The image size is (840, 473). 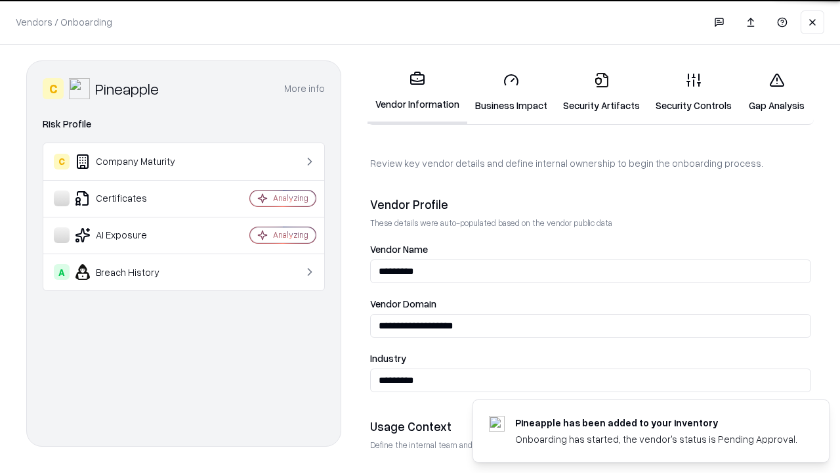 What do you see at coordinates (305, 89) in the screenshot?
I see `button: More info` at bounding box center [305, 89].